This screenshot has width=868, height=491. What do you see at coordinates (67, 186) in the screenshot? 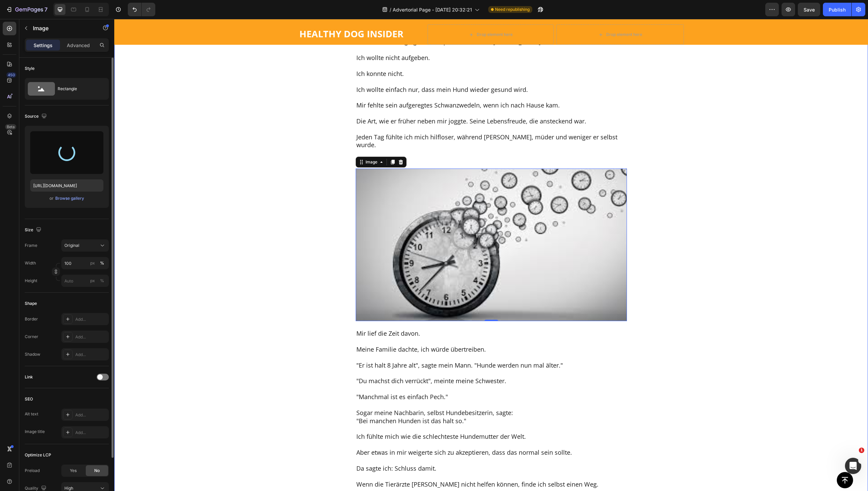
I see `input: https://example.com/image.jpg` at bounding box center [67, 186].